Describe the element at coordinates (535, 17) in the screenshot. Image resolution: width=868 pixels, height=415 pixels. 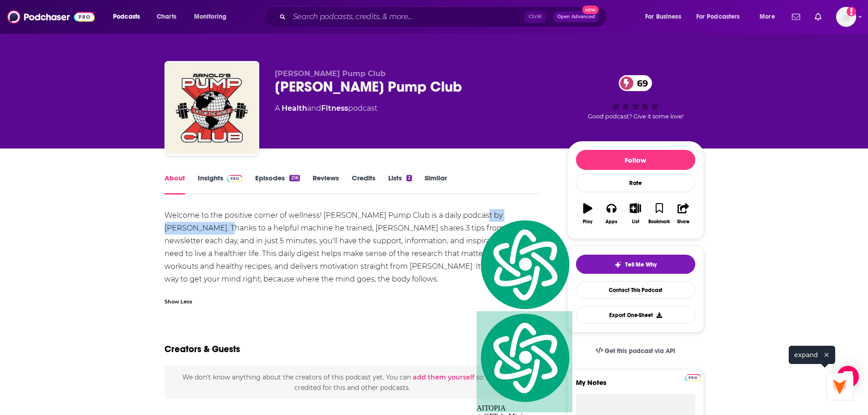
I see `span: Ctrl K` at that location.